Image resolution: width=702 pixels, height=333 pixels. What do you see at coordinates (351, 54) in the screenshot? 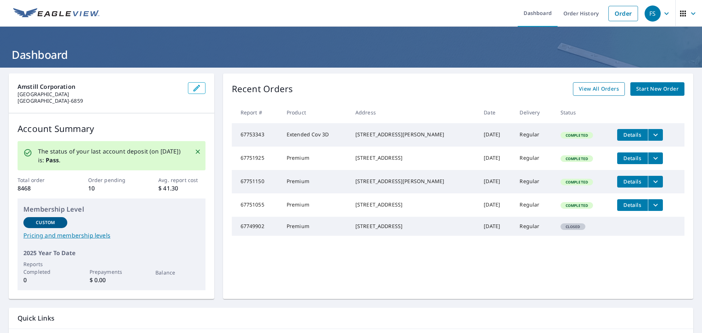
I see `h1: Dashboard` at bounding box center [351, 54].